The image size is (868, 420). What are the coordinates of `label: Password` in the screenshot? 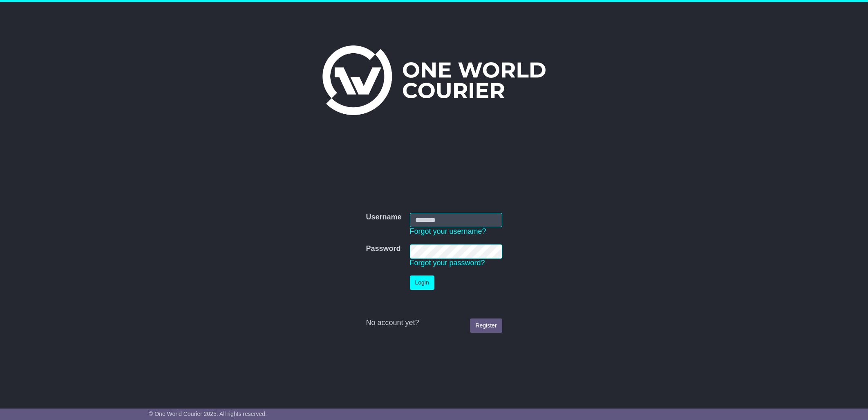 It's located at (383, 249).